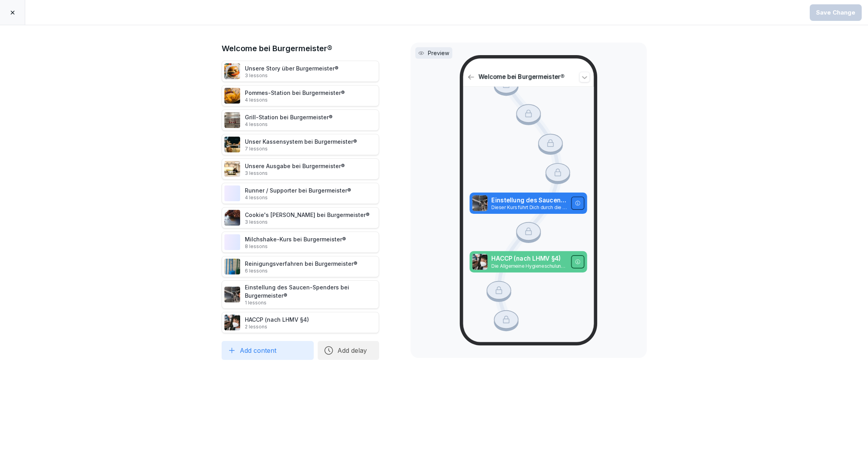 The width and height of the screenshot is (868, 454). I want to click on div: Einstellung des Saucen-Spenders bei Burgermeister®1 lessons, so click(300, 294).